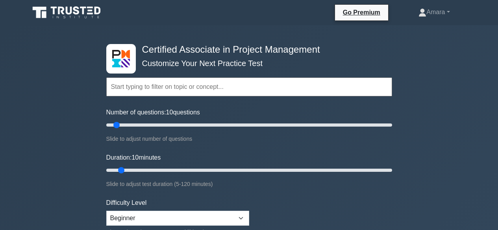  What do you see at coordinates (434, 12) in the screenshot?
I see `a: Amara` at bounding box center [434, 12].